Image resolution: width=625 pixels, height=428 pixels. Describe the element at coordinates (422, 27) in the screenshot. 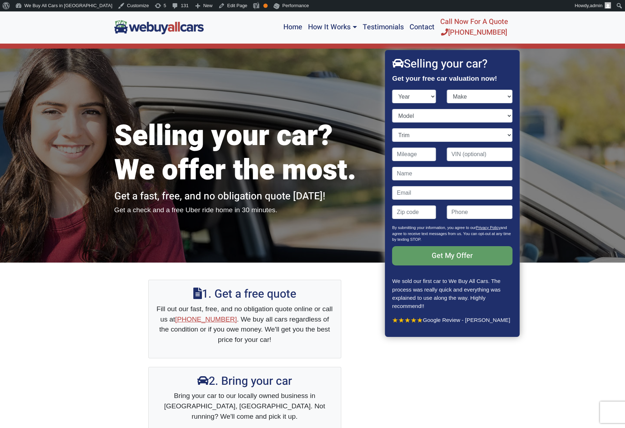

I see `a: Contact` at that location.